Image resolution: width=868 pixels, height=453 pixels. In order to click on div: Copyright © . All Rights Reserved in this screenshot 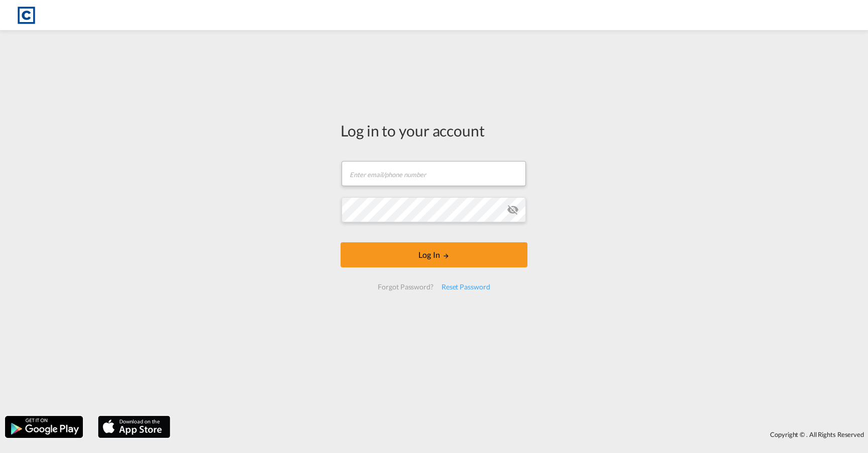, I will do `click(522, 434)`.